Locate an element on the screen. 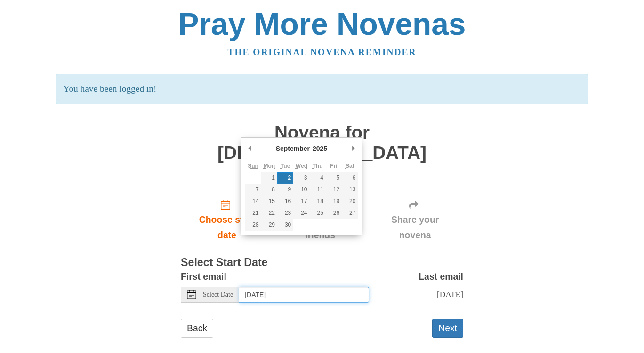 Image resolution: width=644 pixels, height=353 pixels. button: 17 is located at coordinates (301, 201).